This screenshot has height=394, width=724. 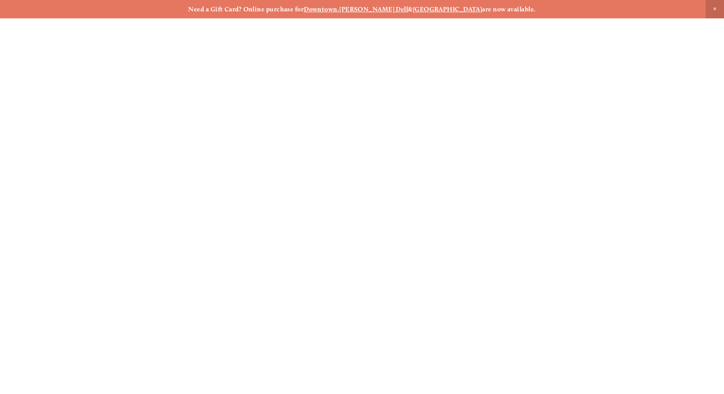 I want to click on strong: are now available., so click(x=509, y=9).